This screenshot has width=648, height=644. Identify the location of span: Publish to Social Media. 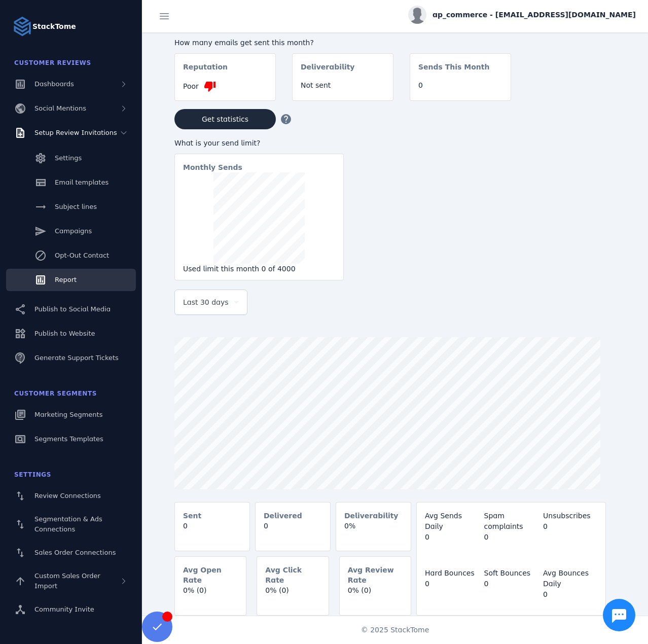
(72, 308).